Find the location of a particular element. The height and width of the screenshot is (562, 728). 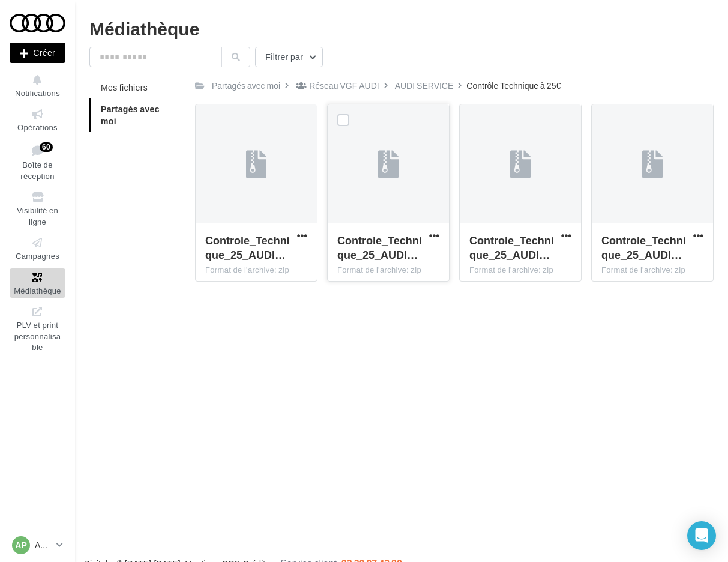

button: Notifications is located at coordinates (37, 85).